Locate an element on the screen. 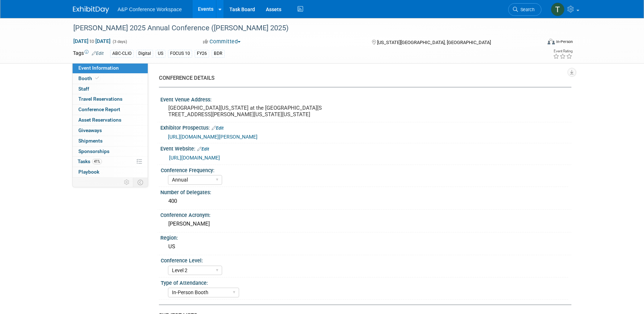 The width and height of the screenshot is (644, 314). a: Asset Reservations is located at coordinates (110, 120).